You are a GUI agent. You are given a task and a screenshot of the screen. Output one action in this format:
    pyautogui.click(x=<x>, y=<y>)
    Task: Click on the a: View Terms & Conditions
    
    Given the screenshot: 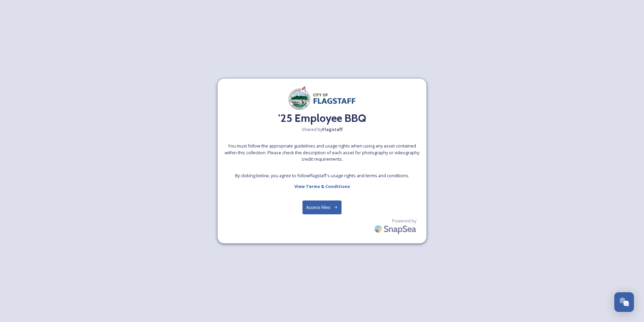 What is the action you would take?
    pyautogui.click(x=322, y=187)
    